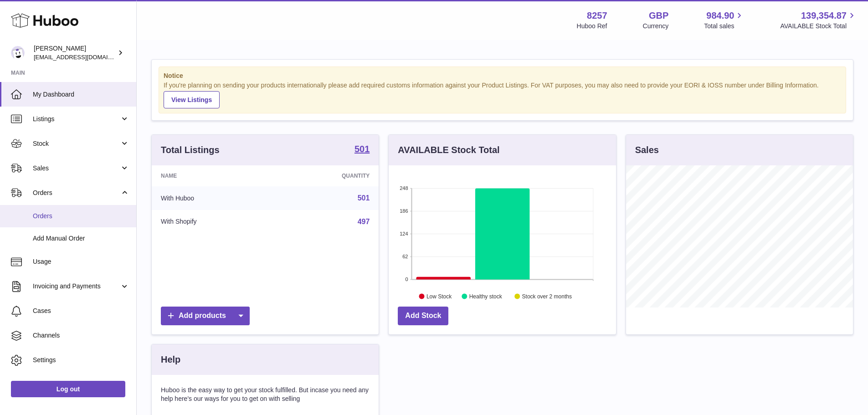 The image size is (868, 415). What do you see at coordinates (81, 94) in the screenshot?
I see `span: My Dashboard` at bounding box center [81, 94].